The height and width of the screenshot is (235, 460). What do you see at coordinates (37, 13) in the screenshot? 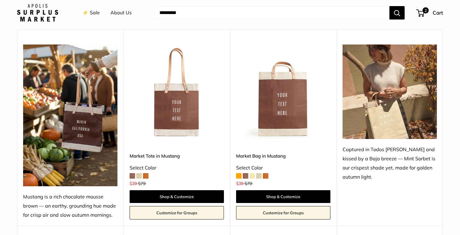
I see `img: Apolis: Surplus Market` at bounding box center [37, 13].